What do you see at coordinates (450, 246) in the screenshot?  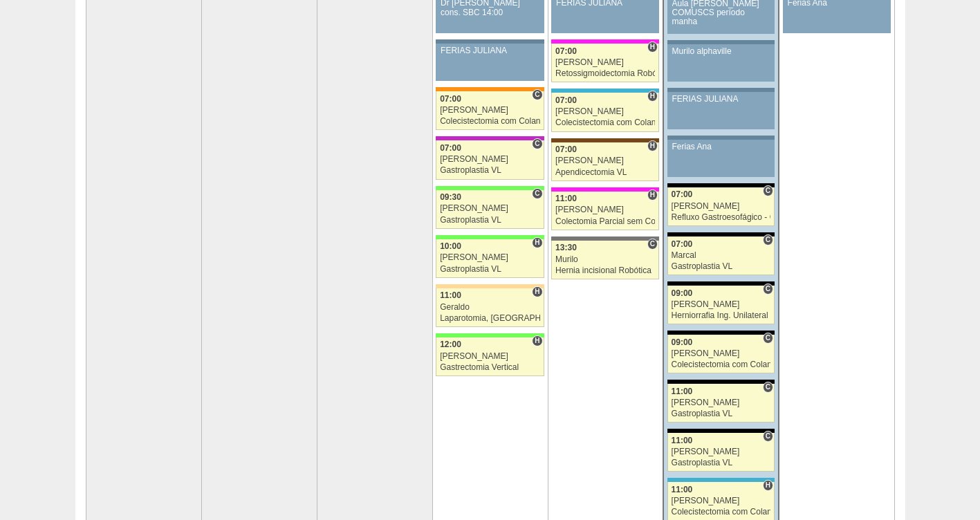 I see `span: 10:00` at bounding box center [450, 246].